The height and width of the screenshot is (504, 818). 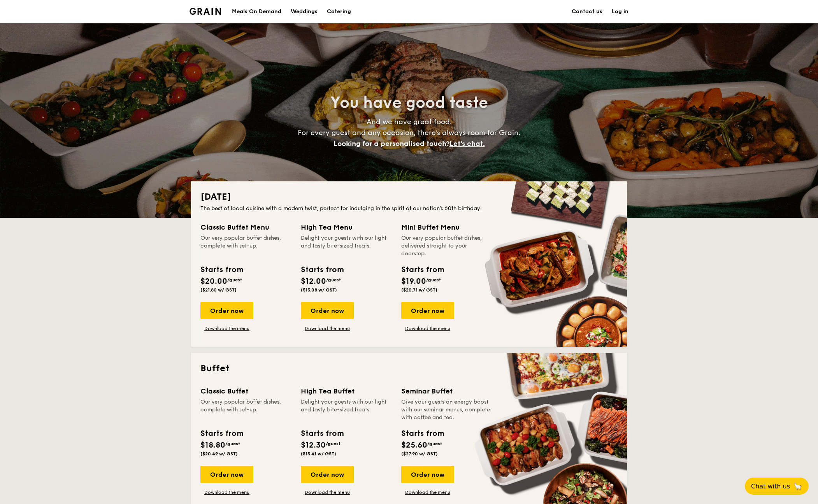 What do you see at coordinates (319, 290) in the screenshot?
I see `span: ($13.08 w/ GST)` at bounding box center [319, 290].